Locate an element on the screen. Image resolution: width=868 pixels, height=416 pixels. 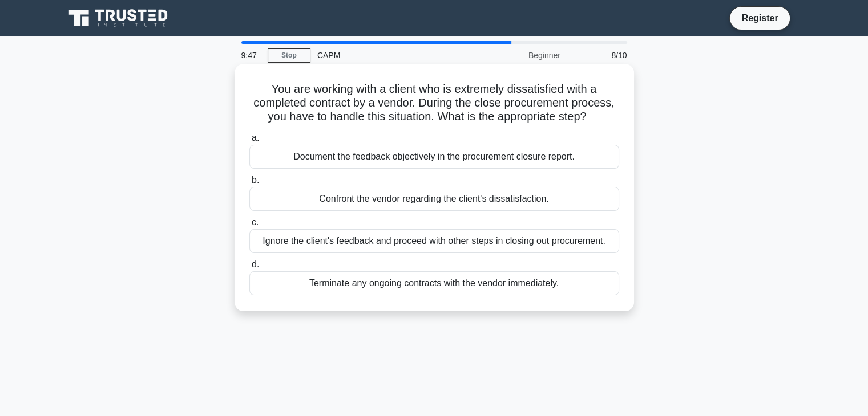
div: Terminate any ongoing contracts with the vendor immediately. is located at coordinates (434, 283).